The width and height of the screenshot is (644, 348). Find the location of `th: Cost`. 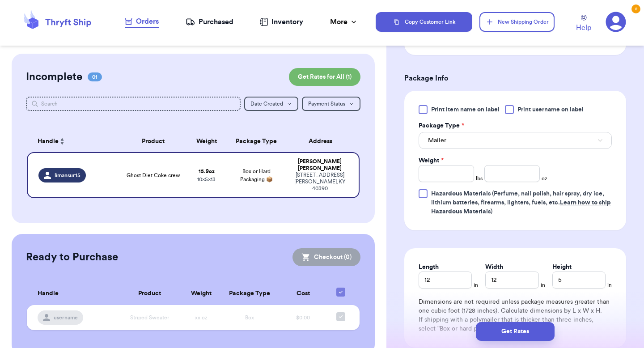

th: Cost is located at coordinates (303, 293).